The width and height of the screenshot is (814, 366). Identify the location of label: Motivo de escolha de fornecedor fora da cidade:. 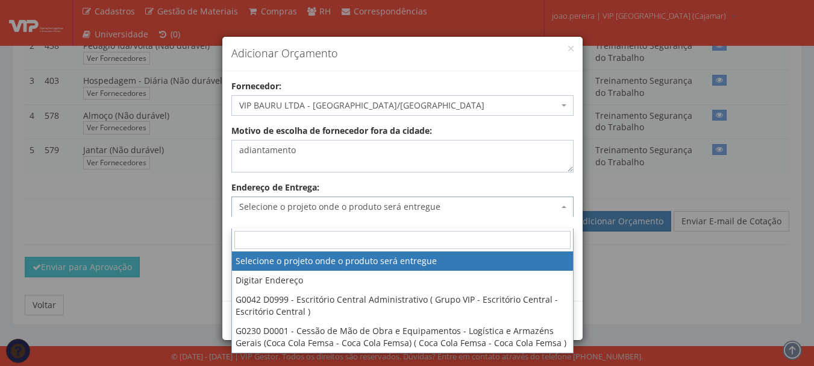
(331, 131).